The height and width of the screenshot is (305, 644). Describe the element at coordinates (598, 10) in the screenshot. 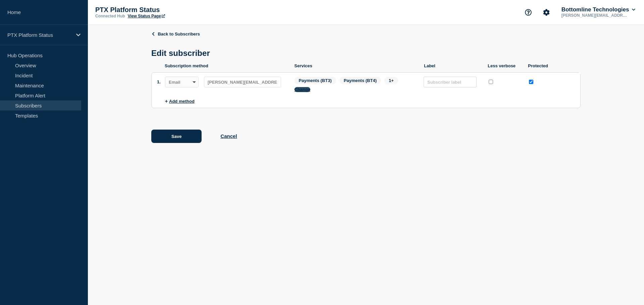

I see `button: Bottomline Technologies` at that location.